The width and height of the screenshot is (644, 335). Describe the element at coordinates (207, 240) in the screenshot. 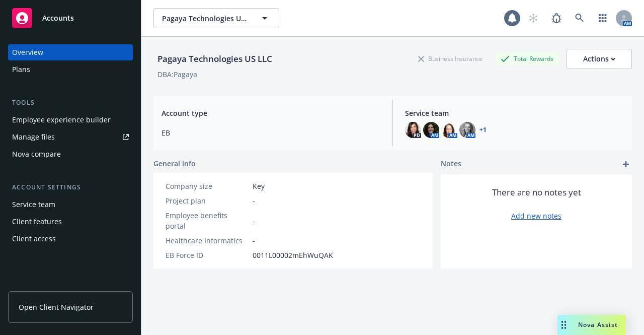

I see `div: Healthcare Informatics` at that location.